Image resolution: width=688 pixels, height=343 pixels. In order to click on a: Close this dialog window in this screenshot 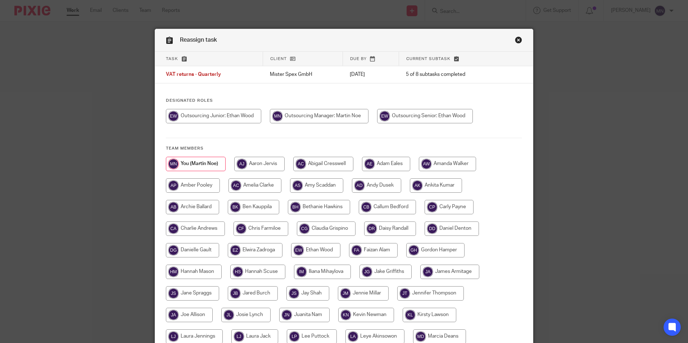, I will do `click(519, 41)`.